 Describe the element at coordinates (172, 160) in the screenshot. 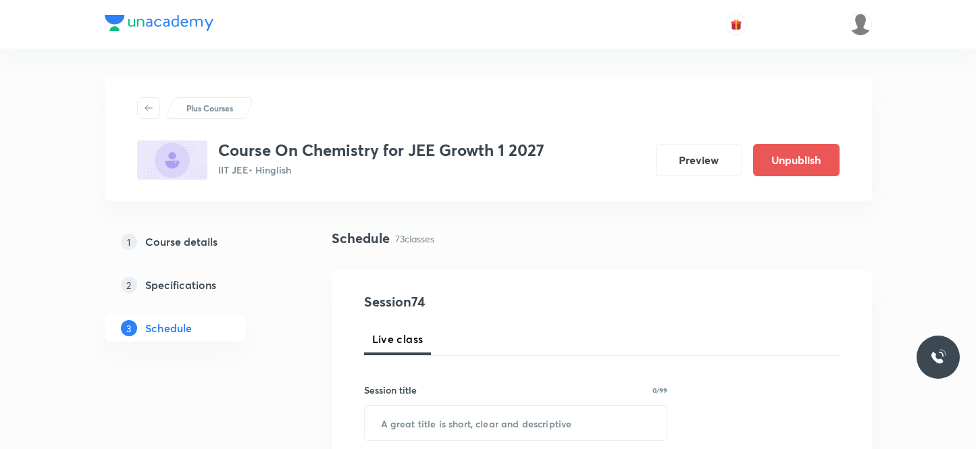

I see `img: 7B651FA8-BDB4-4456-9F0C-B97FFAEC1B00_plus.png` at that location.